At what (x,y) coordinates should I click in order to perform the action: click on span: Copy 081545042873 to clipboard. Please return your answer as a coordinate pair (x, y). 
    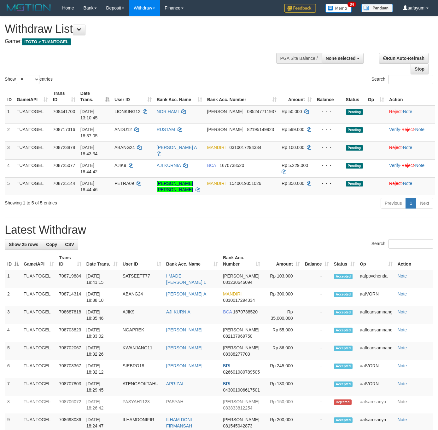
    Looking at the image, I should click on (237, 426).